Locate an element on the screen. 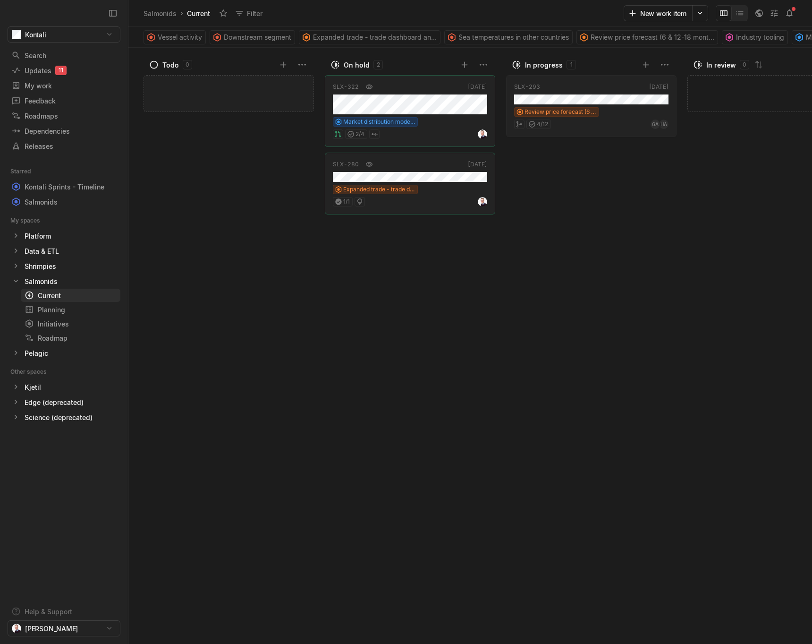 The height and width of the screenshot is (644, 812). a: Feedback is located at coordinates (64, 101).